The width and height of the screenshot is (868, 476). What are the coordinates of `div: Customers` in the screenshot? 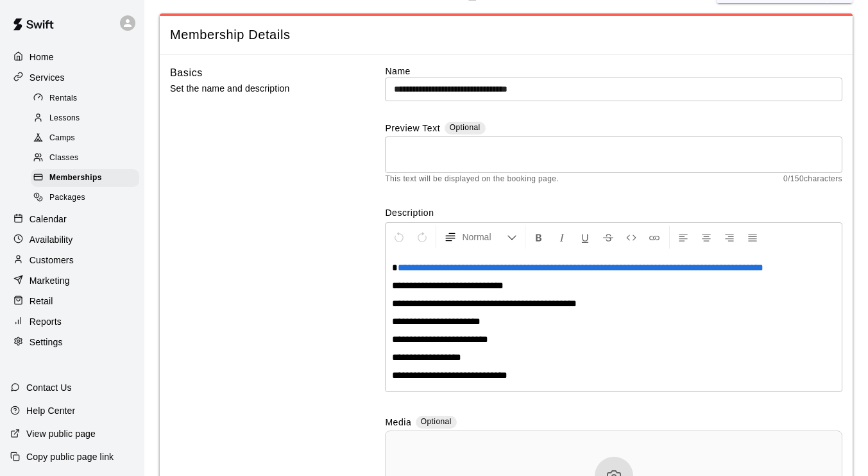 It's located at (72, 260).